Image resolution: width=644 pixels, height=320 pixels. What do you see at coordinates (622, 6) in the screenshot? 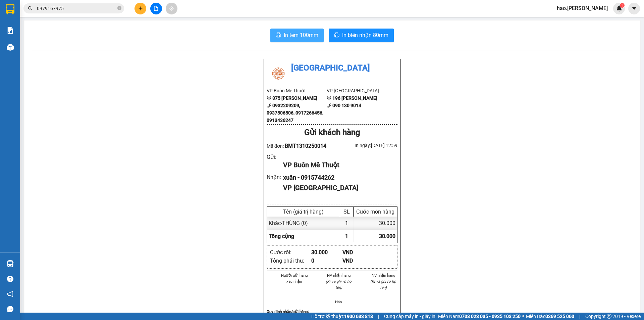
I see `sup: 1` at bounding box center [622, 6].